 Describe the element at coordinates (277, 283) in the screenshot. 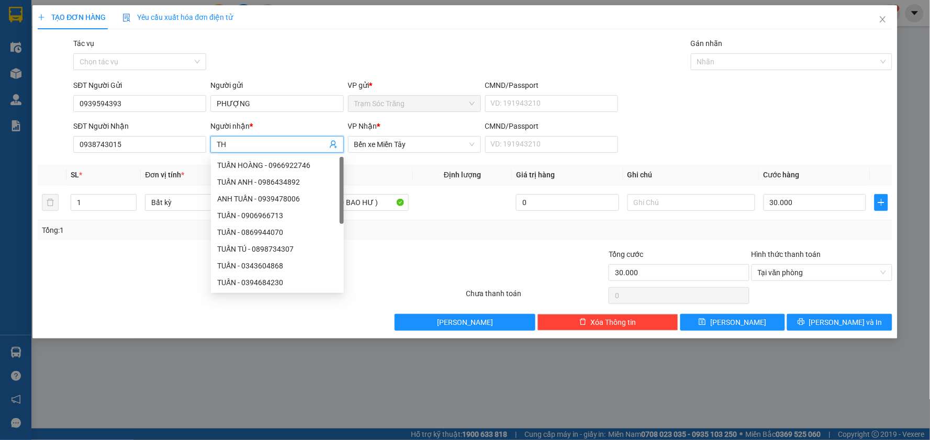

I see `div: TUẤN - 0394684230` at that location.